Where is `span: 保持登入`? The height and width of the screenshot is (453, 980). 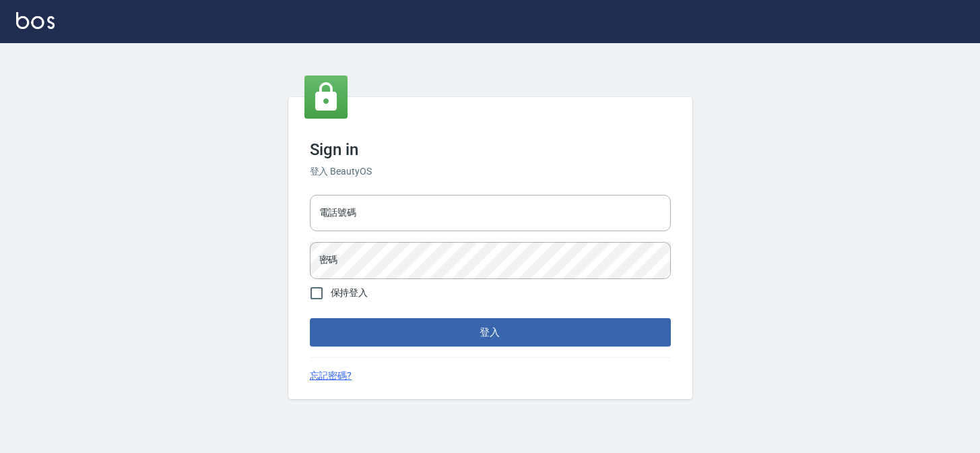 span: 保持登入 is located at coordinates (350, 293).